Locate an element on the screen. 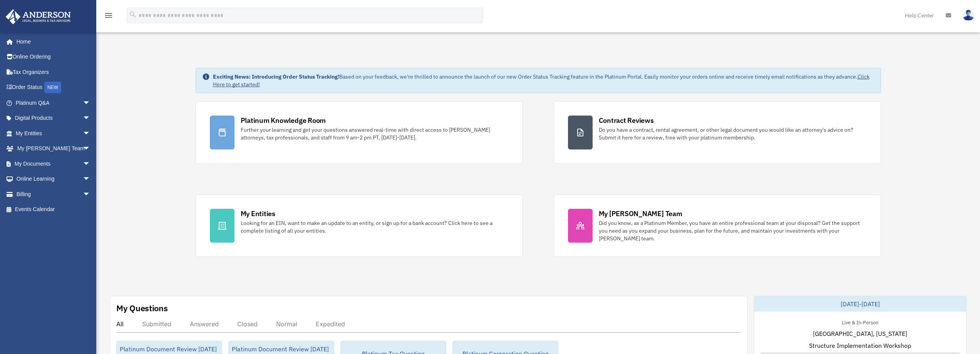  a: Contract Reviews Do you have a contract, rental agreement, or other legal document you would like... is located at coordinates (718, 132).